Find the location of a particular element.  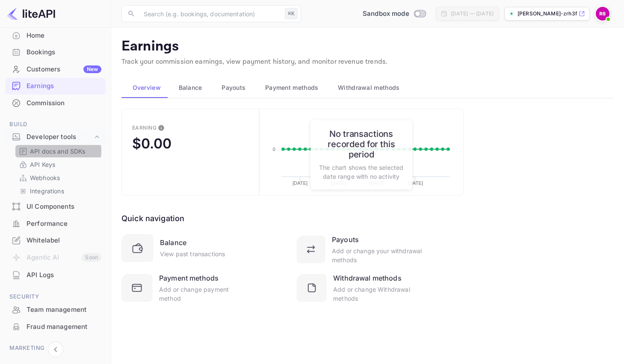

span: Marketing is located at coordinates (55, 348).